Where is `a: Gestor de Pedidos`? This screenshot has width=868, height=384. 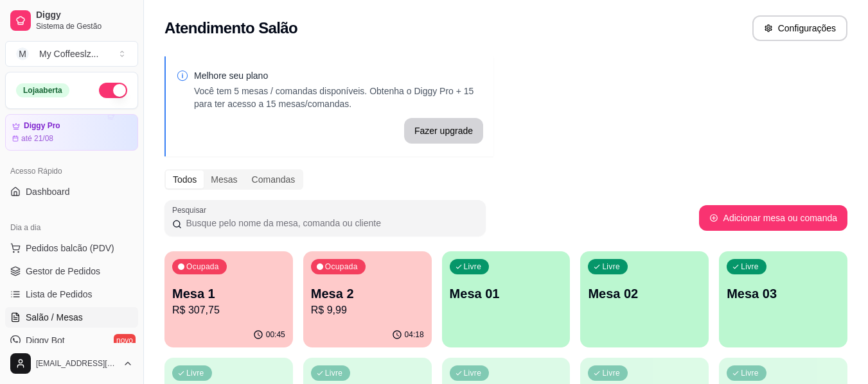
a: Gestor de Pedidos is located at coordinates (71, 272).